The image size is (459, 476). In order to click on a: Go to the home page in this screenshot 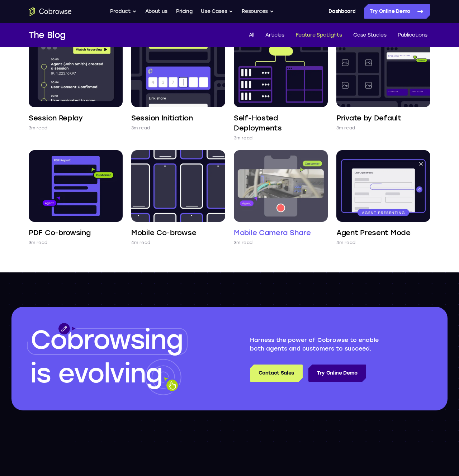, I will do `click(50, 11)`.